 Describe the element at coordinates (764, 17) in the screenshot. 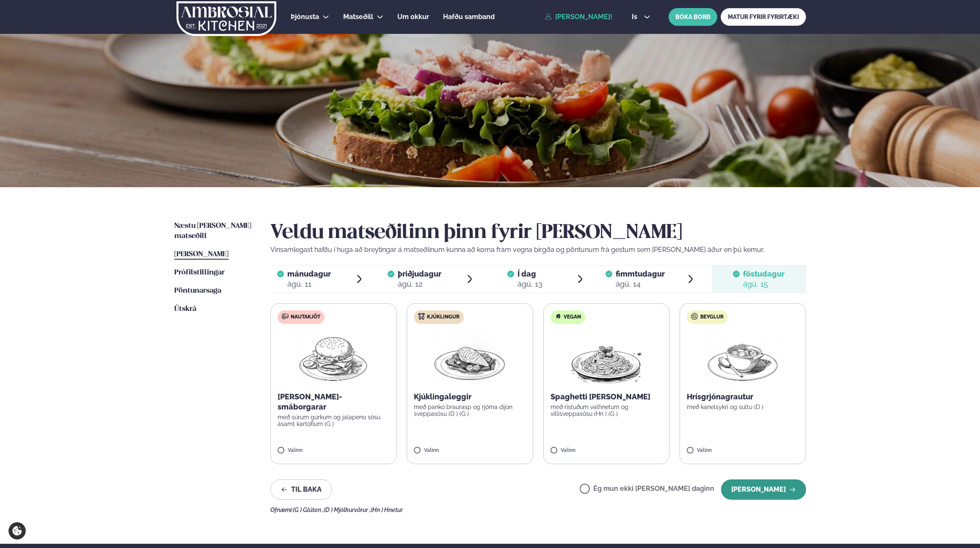

I see `a: MATUR FYRIR FYRIRTÆKI` at that location.